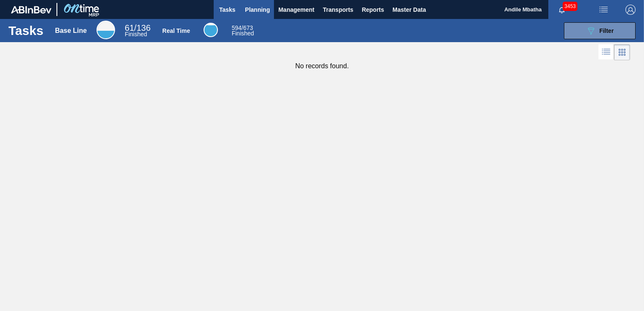  I want to click on button: Filter, so click(600, 31).